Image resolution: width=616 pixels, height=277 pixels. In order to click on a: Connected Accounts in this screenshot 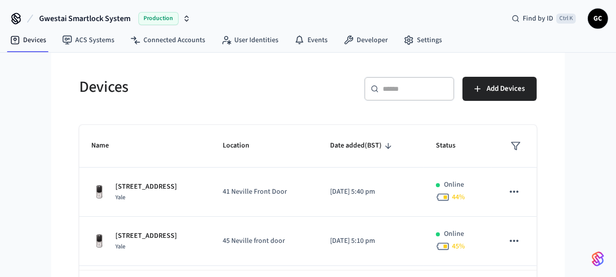, I will do `click(168, 40)`.